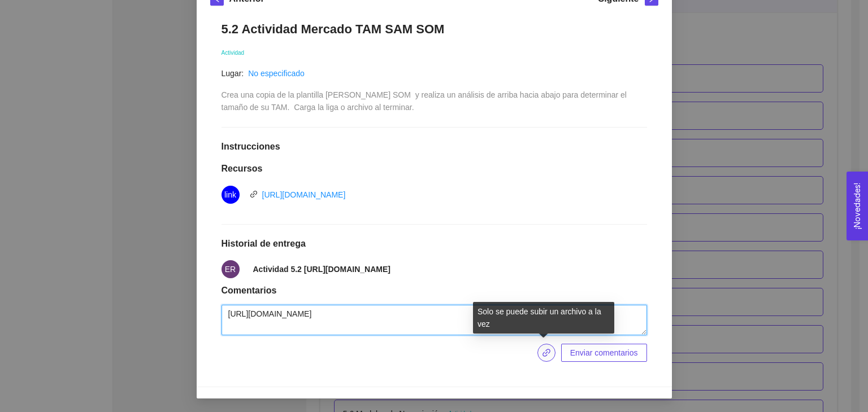  What do you see at coordinates (546, 353) in the screenshot?
I see `button: link` at bounding box center [546, 353].